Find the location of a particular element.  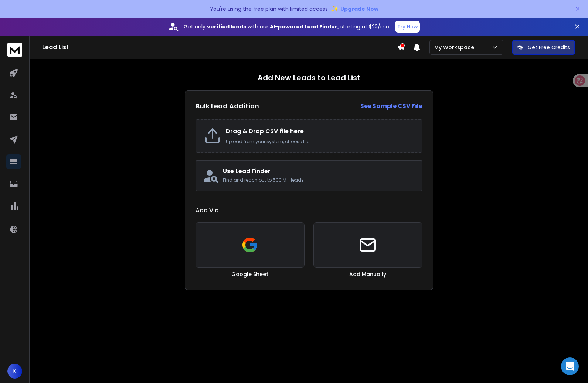

button: ✨Upgrade Now is located at coordinates (354, 9).